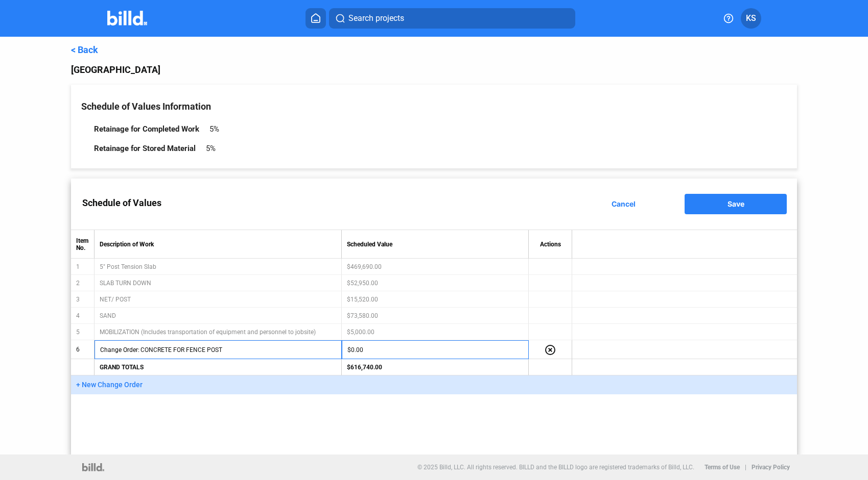 This screenshot has height=480, width=868. What do you see at coordinates (623, 203) in the screenshot?
I see `span: Cancel` at bounding box center [623, 203].